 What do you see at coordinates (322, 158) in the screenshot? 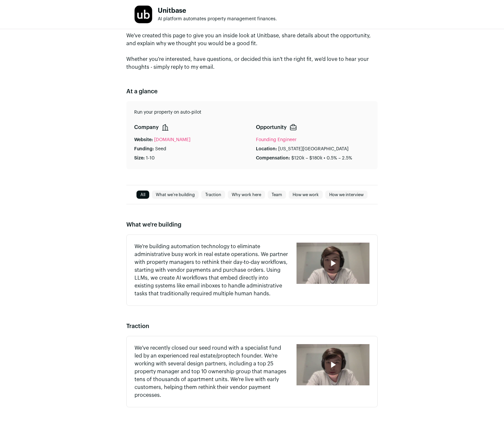
I see `p: $120k – $180k • 0.5% – 2.5%` at bounding box center [322, 158].